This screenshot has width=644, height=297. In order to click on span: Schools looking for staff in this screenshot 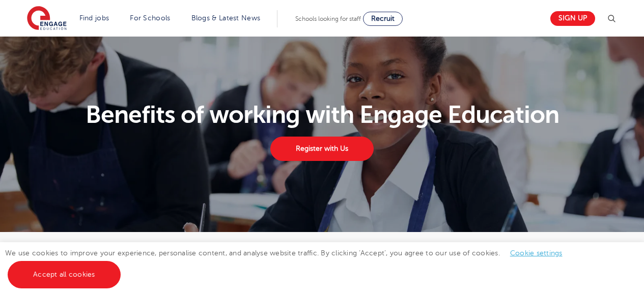, I will do `click(328, 19)`.